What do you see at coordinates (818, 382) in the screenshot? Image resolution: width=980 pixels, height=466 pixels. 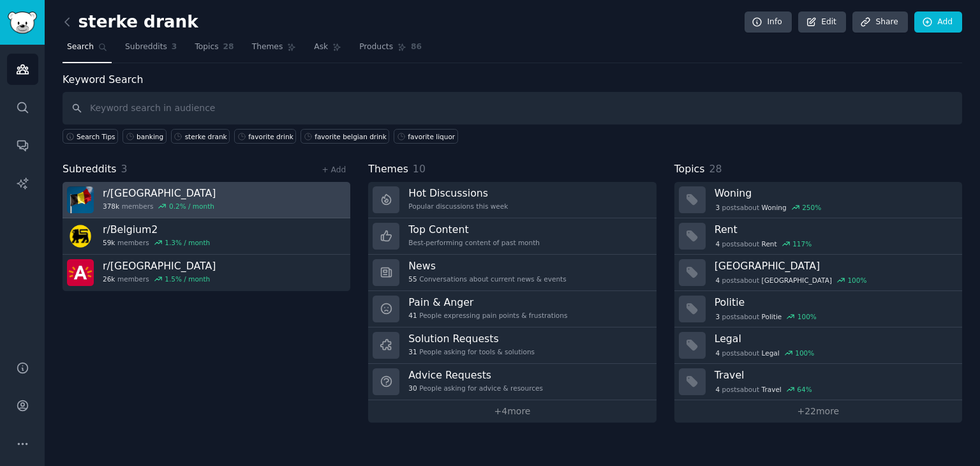 I see `a: Travel4postsaboutTravel64%` at bounding box center [818, 382].